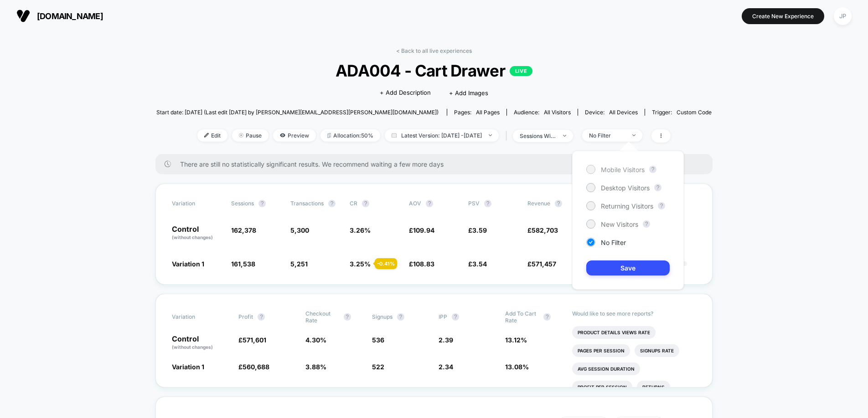  I want to click on div: sessions with impression, so click(538, 135).